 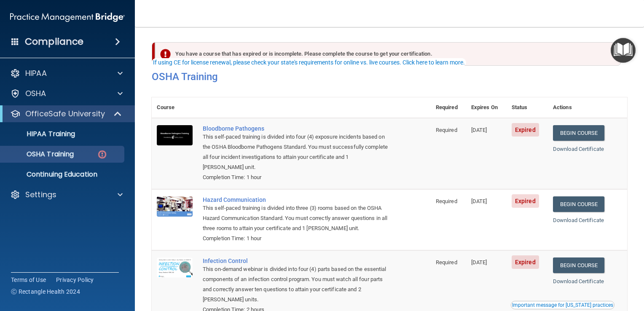 What do you see at coordinates (623, 50) in the screenshot?
I see `button: Open Resource Center` at bounding box center [623, 50].